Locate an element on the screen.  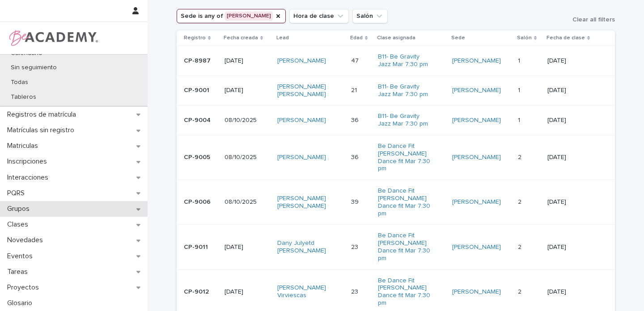
p: Interacciones is located at coordinates (29, 177).